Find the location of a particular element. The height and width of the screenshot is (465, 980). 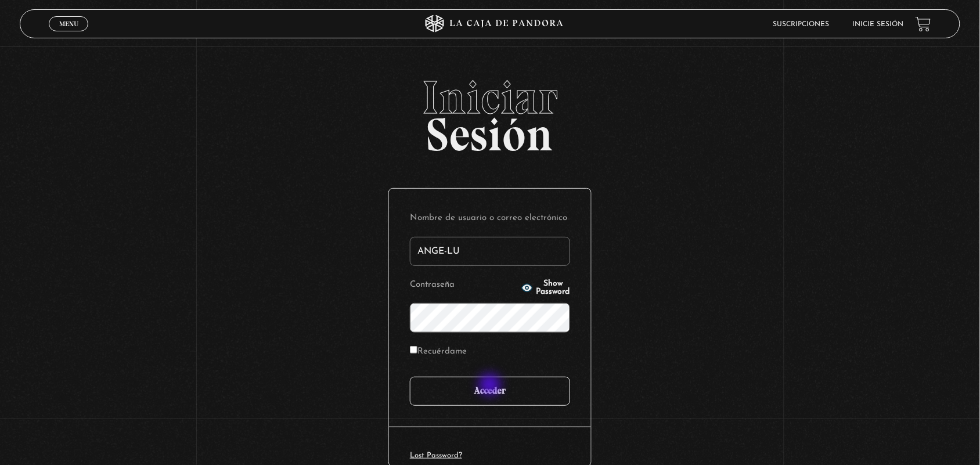

button: Show Password is located at coordinates (546, 288).